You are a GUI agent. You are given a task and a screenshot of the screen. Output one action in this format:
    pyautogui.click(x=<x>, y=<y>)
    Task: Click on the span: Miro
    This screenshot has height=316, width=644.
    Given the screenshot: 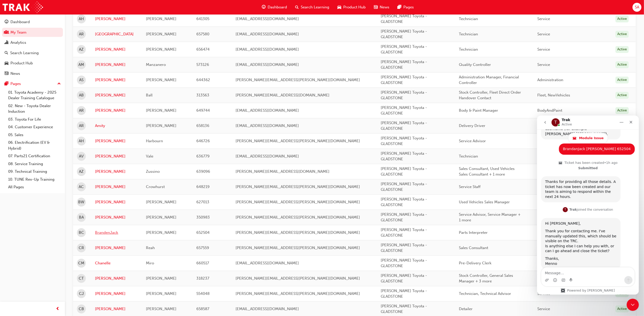 What is the action you would take?
    pyautogui.click(x=150, y=263)
    